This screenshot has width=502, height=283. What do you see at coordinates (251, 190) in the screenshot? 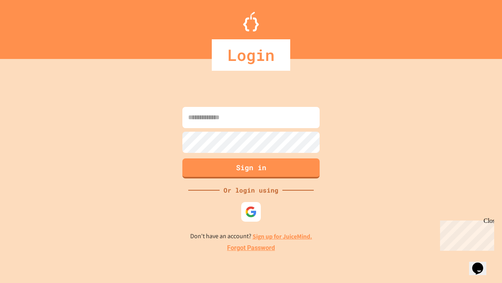
I see `div: Or login using` at bounding box center [251, 190].